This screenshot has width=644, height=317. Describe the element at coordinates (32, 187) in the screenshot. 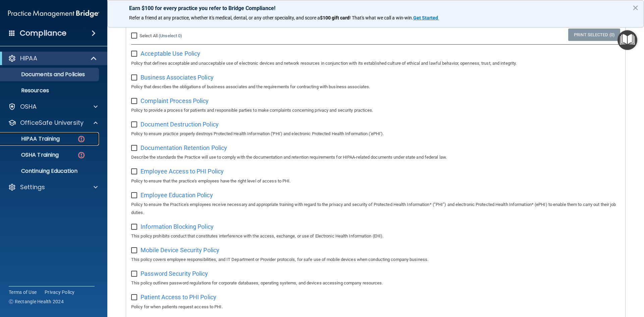

I see `p: Settings` at that location.